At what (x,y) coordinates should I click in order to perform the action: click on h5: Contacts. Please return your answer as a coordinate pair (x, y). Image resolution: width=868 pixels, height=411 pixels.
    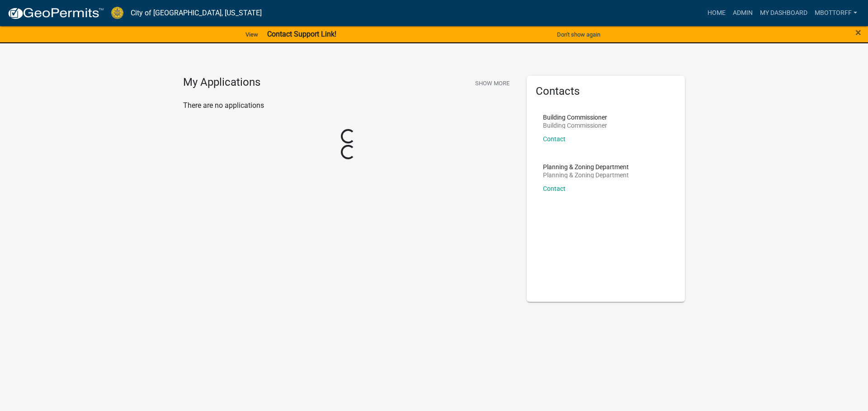
    Looking at the image, I should click on (606, 91).